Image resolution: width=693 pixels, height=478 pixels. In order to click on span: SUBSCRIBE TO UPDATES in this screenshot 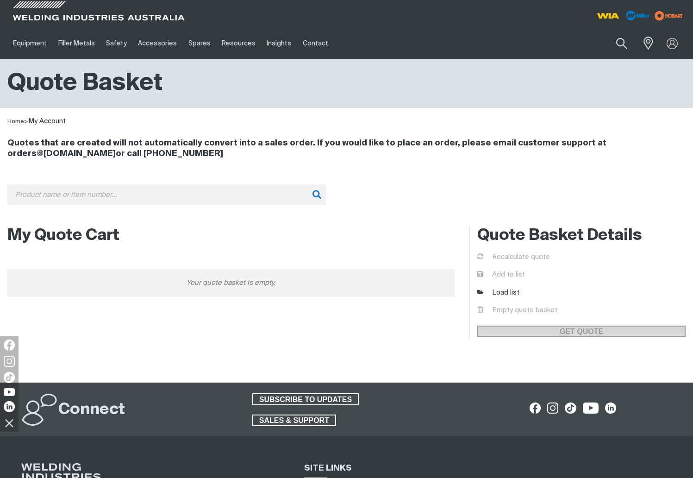, I will do `click(306, 399)`.